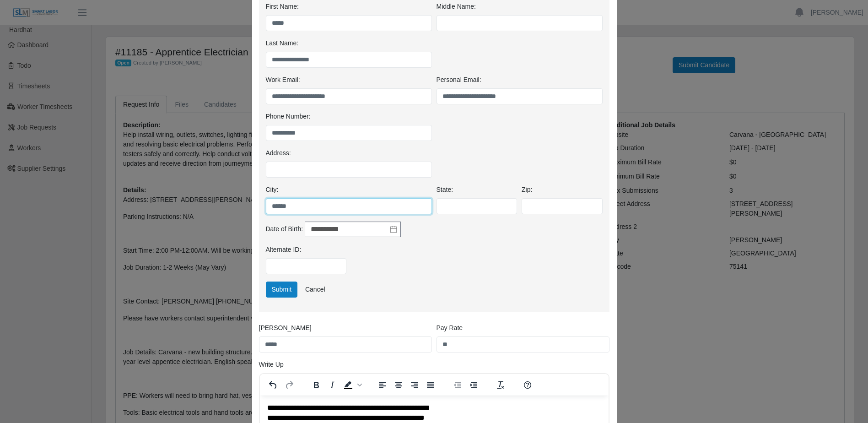  Describe the element at coordinates (415, 385) in the screenshot. I see `button: Align right` at that location.